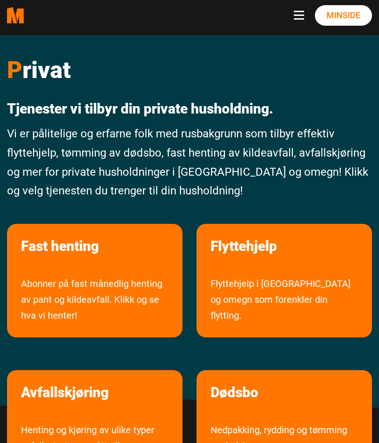 Image resolution: width=379 pixels, height=443 pixels. What do you see at coordinates (189, 70) in the screenshot?
I see `h1: rivat` at bounding box center [189, 70].